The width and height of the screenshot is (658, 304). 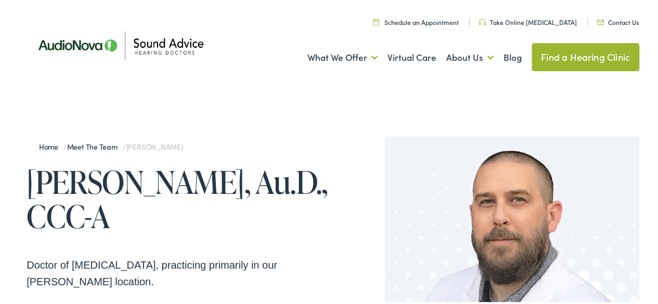 What do you see at coordinates (342, 56) in the screenshot?
I see `a: What We Offer` at bounding box center [342, 56].